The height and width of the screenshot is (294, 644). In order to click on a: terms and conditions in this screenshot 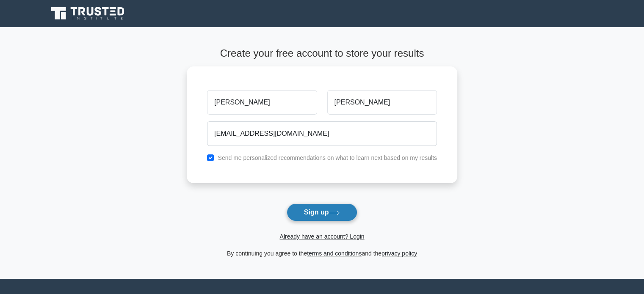, I will do `click(334, 253)`.